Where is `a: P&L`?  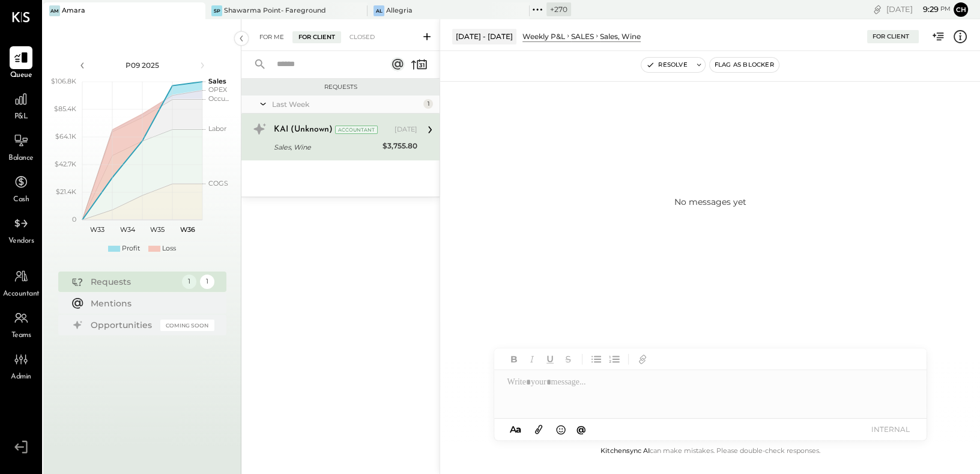
a: P&L is located at coordinates (21, 105).